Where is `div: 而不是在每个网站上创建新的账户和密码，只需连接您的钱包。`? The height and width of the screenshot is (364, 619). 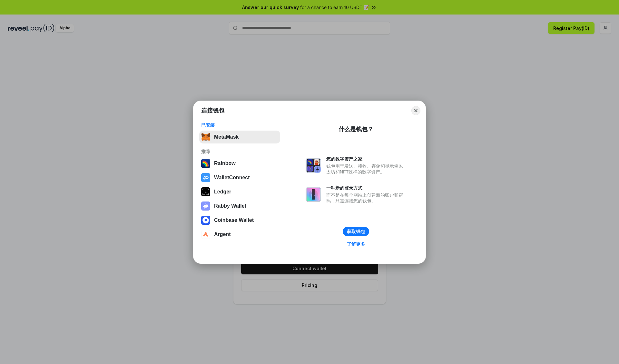 div: 而不是在每个网站上创建新的账户和密码，只需连接您的钱包。 is located at coordinates (366, 198).